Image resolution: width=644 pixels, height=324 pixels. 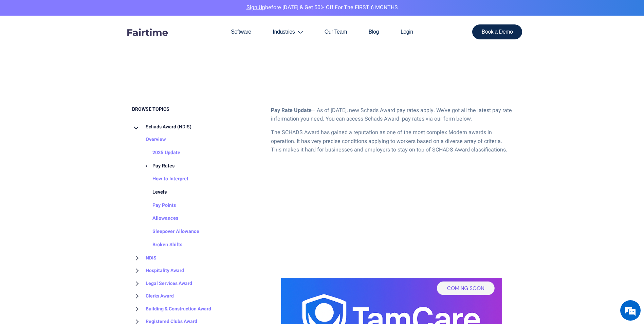 I want to click on a: 2025 Update, so click(x=160, y=153).